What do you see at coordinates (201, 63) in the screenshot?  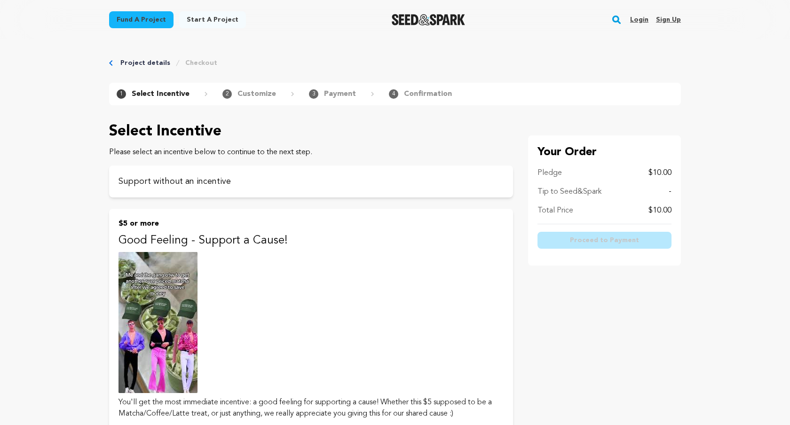 I see `a: Checkout` at bounding box center [201, 63].